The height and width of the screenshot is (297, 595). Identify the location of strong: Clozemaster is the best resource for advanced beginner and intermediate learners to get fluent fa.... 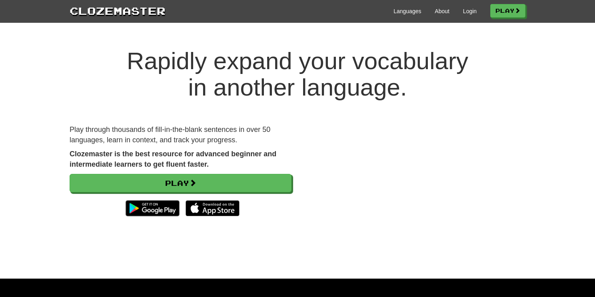
(173, 159).